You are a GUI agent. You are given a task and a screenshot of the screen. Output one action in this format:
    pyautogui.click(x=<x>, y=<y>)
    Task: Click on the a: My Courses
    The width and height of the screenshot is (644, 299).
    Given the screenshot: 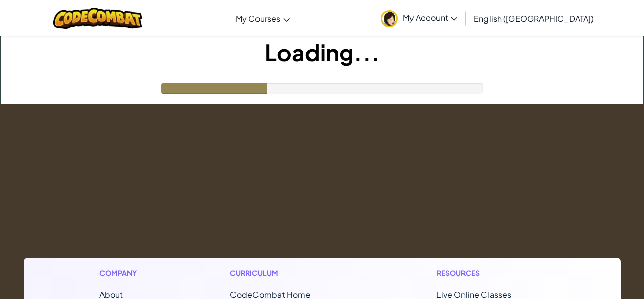 What is the action you would take?
    pyautogui.click(x=262, y=18)
    